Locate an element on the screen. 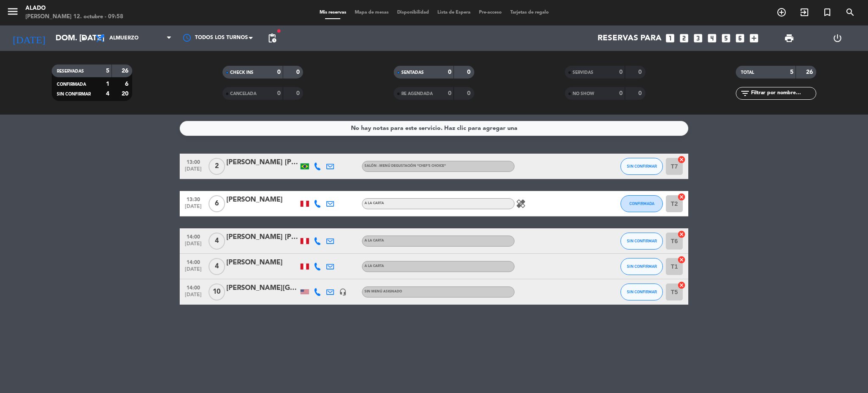  span: Mapa de mesas is located at coordinates (372, 12).